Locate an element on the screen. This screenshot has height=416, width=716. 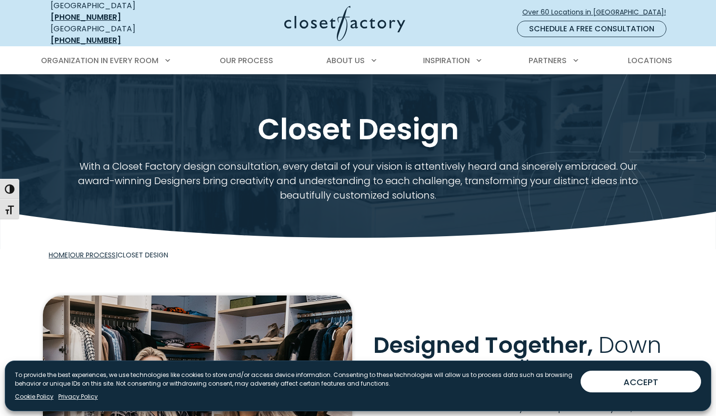
a: Schedule a Free Consultation is located at coordinates (591, 29).